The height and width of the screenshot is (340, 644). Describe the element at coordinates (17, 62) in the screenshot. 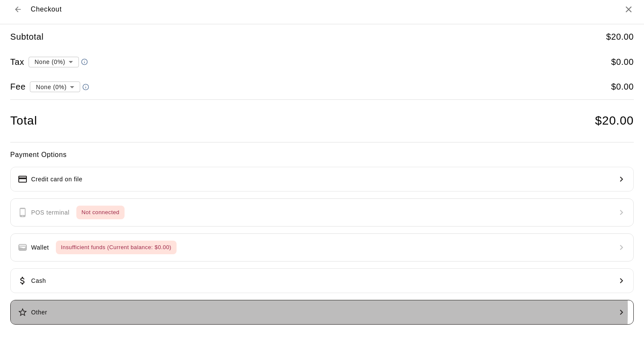

I see `h5: Tax` at that location.